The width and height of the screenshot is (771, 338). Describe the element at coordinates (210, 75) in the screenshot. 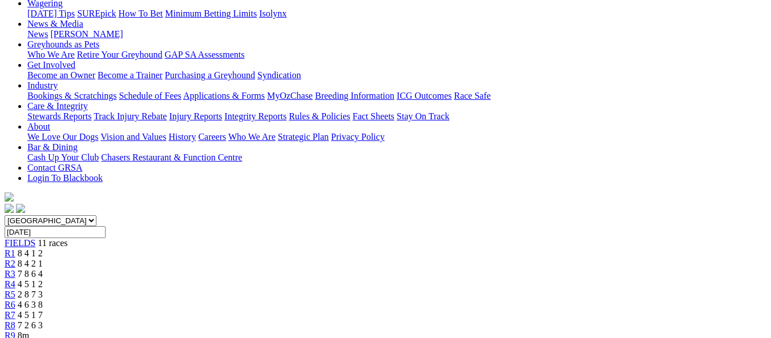

I see `a: Purchasing a Greyhound` at that location.